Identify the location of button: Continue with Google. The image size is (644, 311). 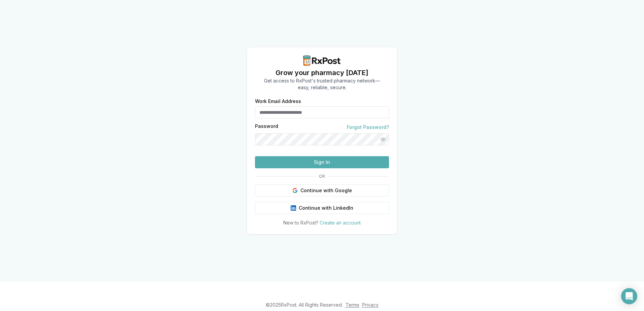
(322, 191).